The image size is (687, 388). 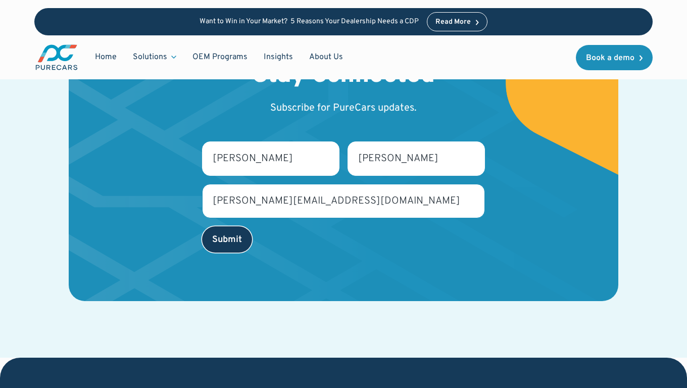 I want to click on p: Subscribe for PureCars updates., so click(x=344, y=108).